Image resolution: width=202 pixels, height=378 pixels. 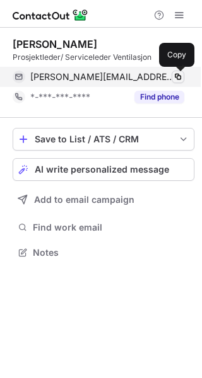 I want to click on button: Notes, so click(x=103, y=253).